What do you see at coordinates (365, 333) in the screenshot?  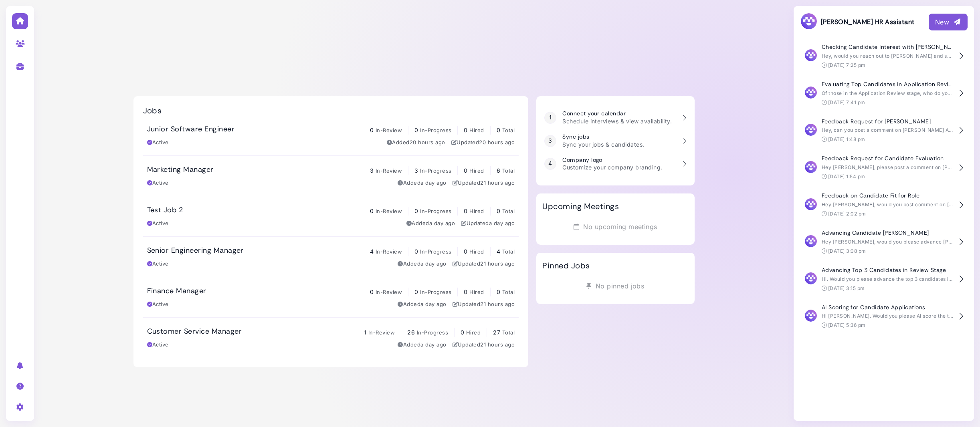 I see `span: 1` at bounding box center [365, 333].